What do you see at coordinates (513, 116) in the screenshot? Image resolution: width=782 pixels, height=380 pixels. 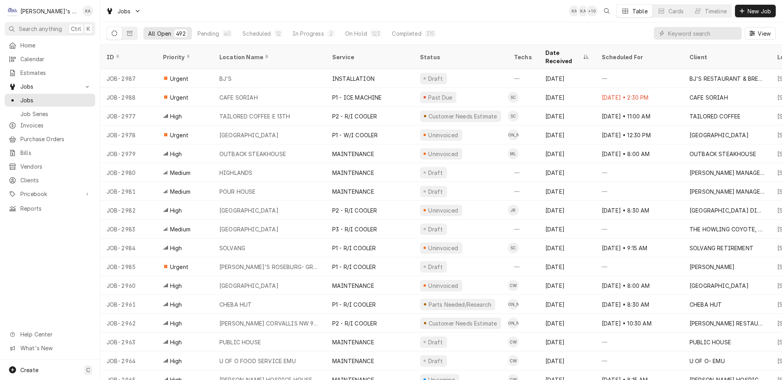 I see `div: Steven Cramer's Avatar` at bounding box center [513, 116].